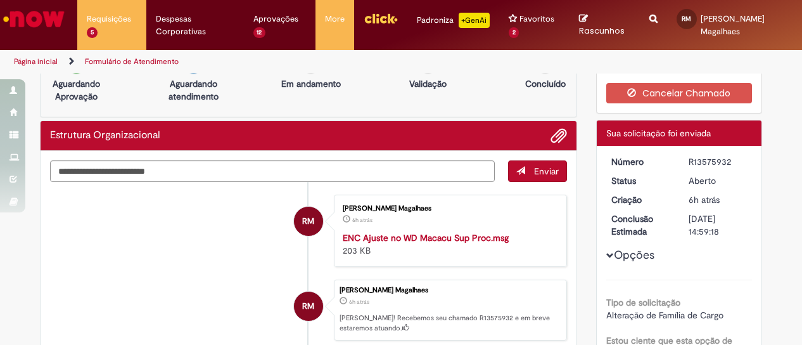 Image resolution: width=802 pixels, height=345 pixels. I want to click on dt: Número, so click(641, 162).